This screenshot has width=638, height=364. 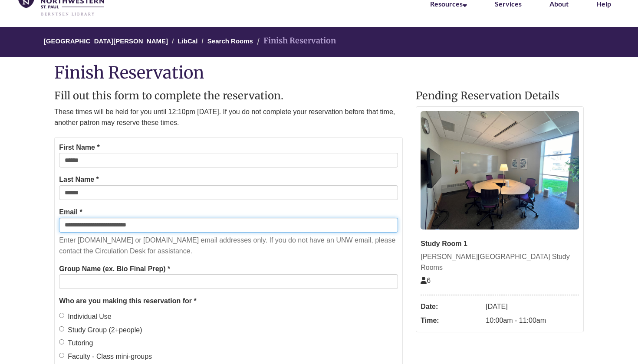 I want to click on label: Faculty - Class mini-groups, so click(x=105, y=357).